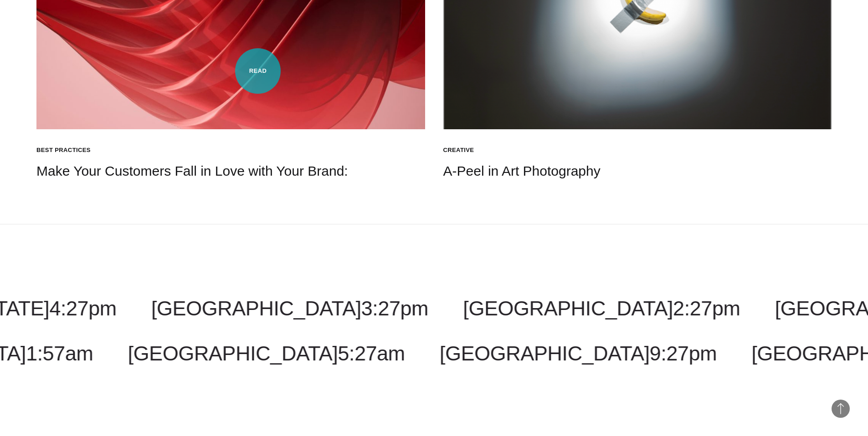 The image size is (868, 436). Describe the element at coordinates (59, 354) in the screenshot. I see `span: 1:57am` at that location.